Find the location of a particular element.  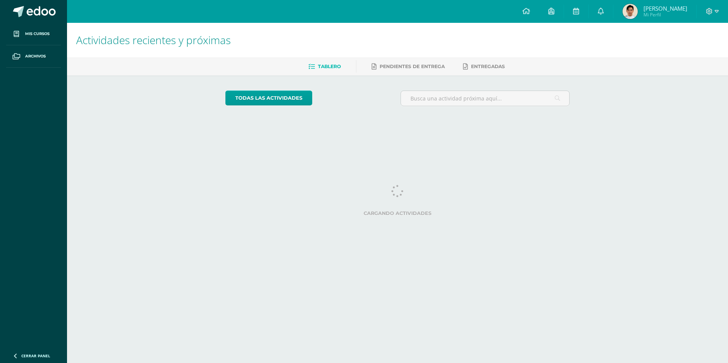

span: Entregadas is located at coordinates (488, 66).